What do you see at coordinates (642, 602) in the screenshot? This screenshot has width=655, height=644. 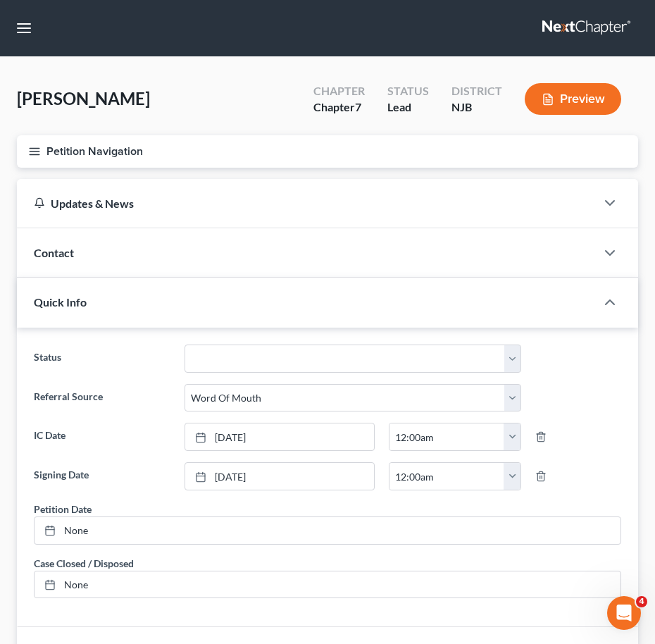 I see `span: 4` at bounding box center [642, 602].